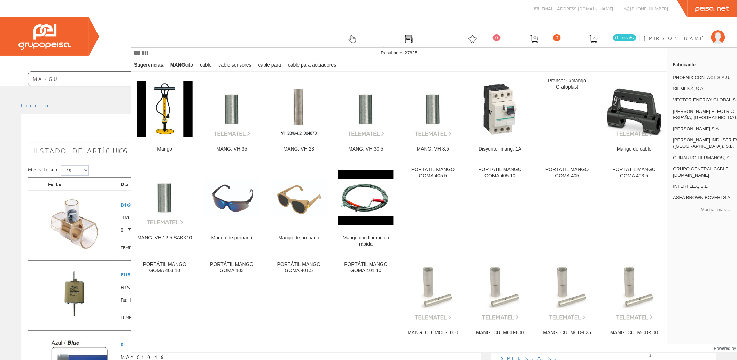 Image resolution: width=737 pixels, height=360 pixels. What do you see at coordinates (251, 132) in the screenshot?
I see `h1: TERNA 16 AL` at bounding box center [251, 132].